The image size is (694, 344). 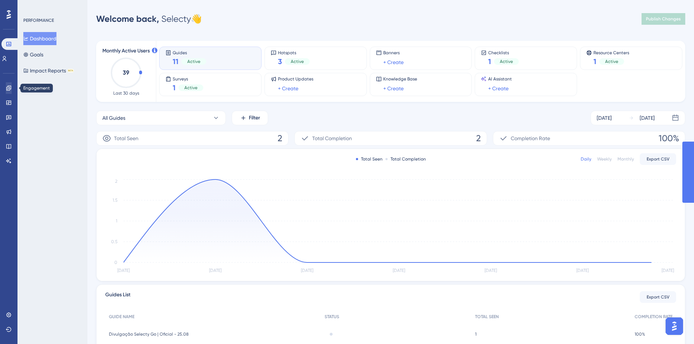 I want to click on span: TOTAL SEEN, so click(x=486, y=317).